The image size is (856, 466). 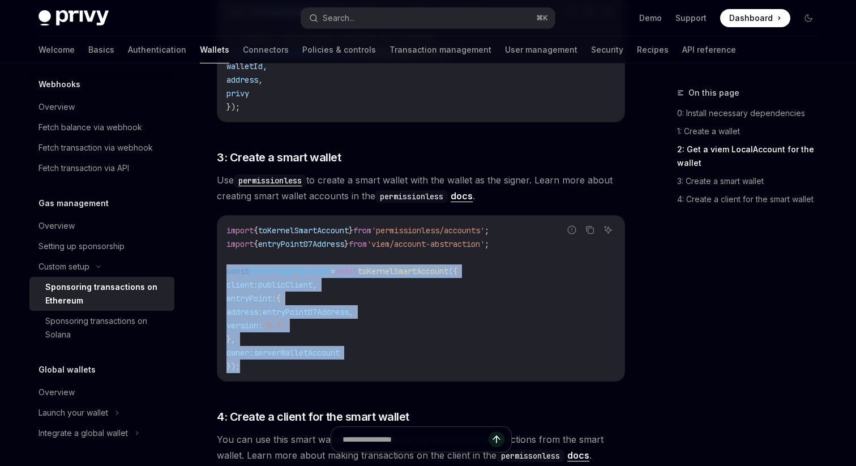 What do you see at coordinates (290, 271) in the screenshot?
I see `span: kernelSmartAccount` at bounding box center [290, 271].